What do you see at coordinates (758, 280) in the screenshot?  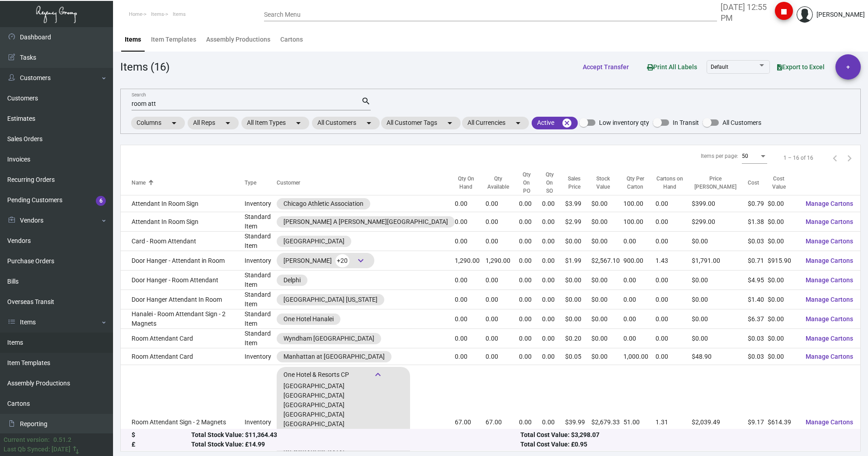 I see `td: $4.95` at bounding box center [758, 280].